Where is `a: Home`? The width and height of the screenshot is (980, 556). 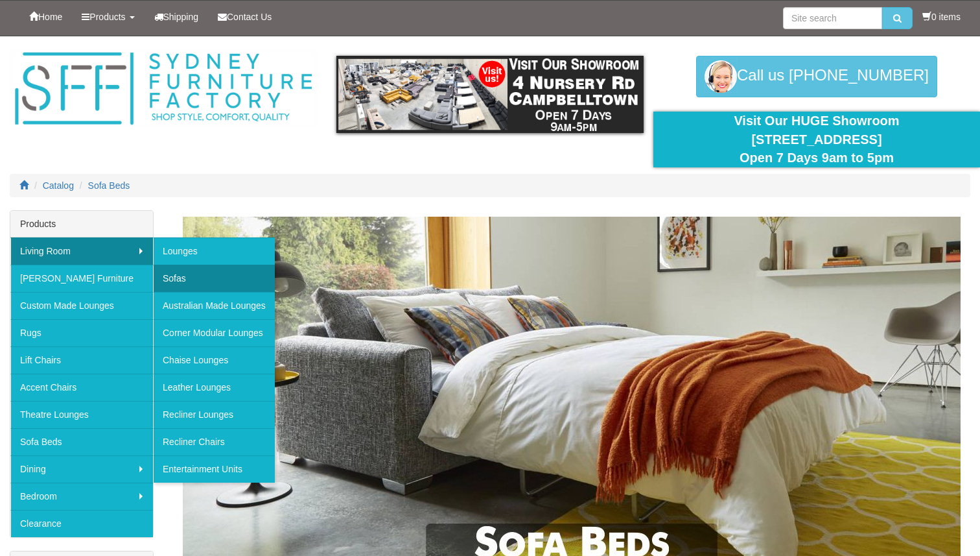
a: Home is located at coordinates (46, 17).